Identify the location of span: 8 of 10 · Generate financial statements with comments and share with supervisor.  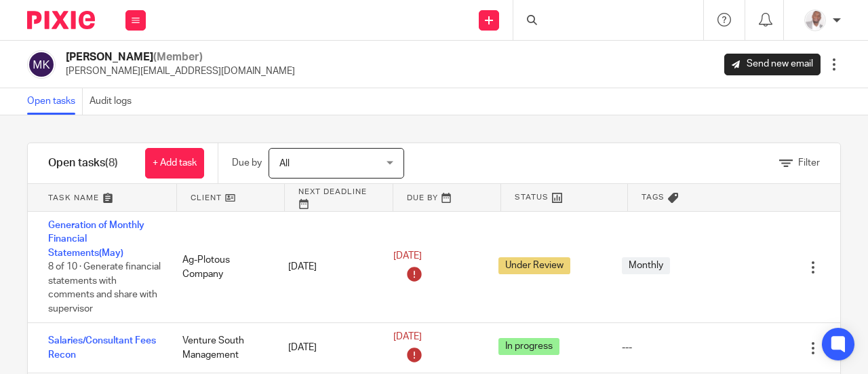
(104, 288).